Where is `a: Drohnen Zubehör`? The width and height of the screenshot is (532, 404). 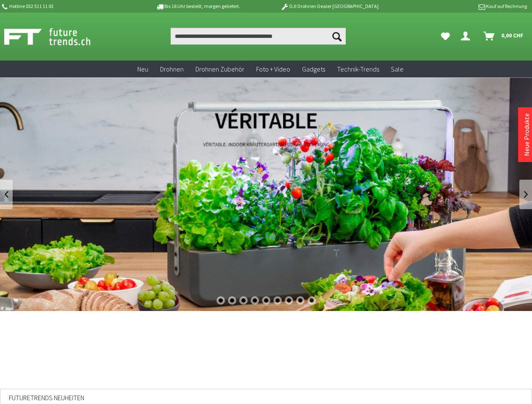
a: Drohnen Zubehör is located at coordinates (220, 69).